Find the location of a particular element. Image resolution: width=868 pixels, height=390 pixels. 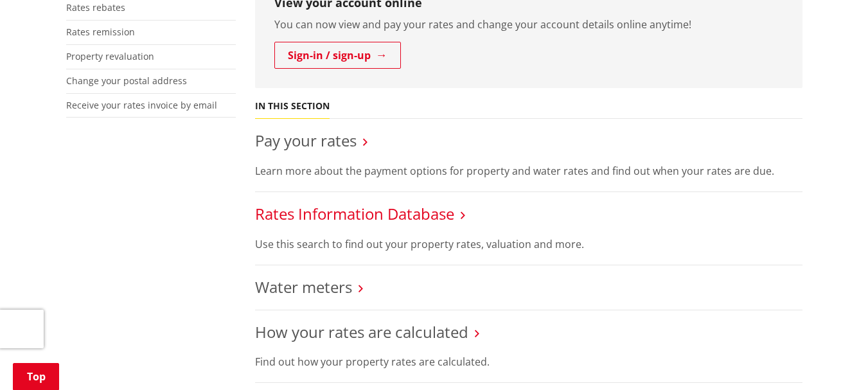

a: Change your postal address is located at coordinates (127, 80).